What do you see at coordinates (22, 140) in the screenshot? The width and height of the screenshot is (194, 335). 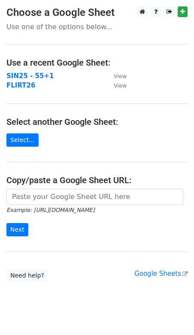 I see `a: Select...` at bounding box center [22, 140].